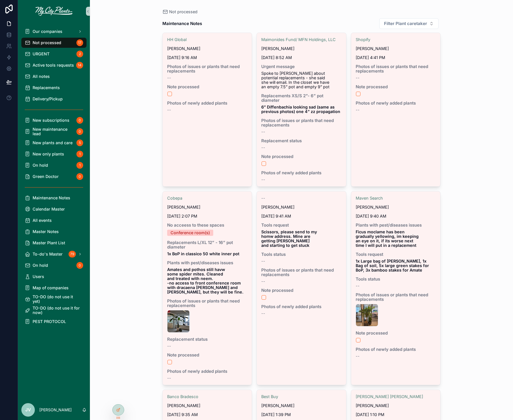  What do you see at coordinates (48, 31) in the screenshot?
I see `span: Our companies` at bounding box center [48, 31].